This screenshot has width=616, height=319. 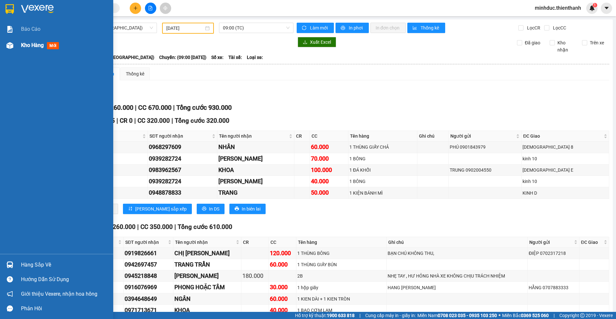 I want to click on span: download, so click(x=305, y=42).